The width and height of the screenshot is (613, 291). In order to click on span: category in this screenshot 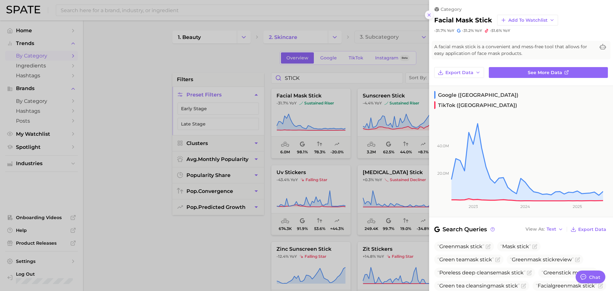, I will do `click(451, 9)`.